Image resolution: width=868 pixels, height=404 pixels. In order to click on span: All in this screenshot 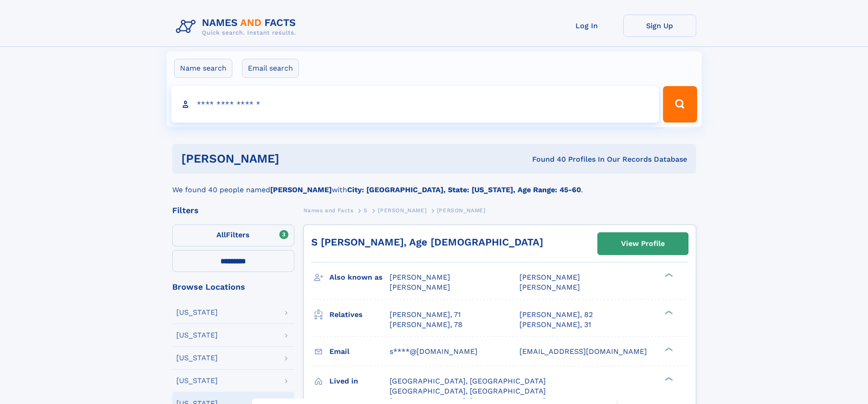, I will do `click(221, 235)`.